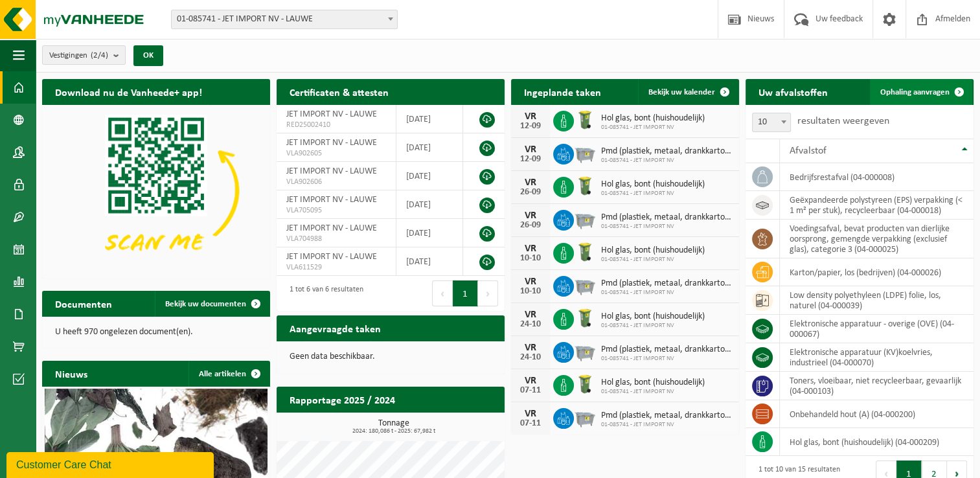 The image size is (980, 478). What do you see at coordinates (681, 92) in the screenshot?
I see `span: Bekijk uw kalender` at bounding box center [681, 92].